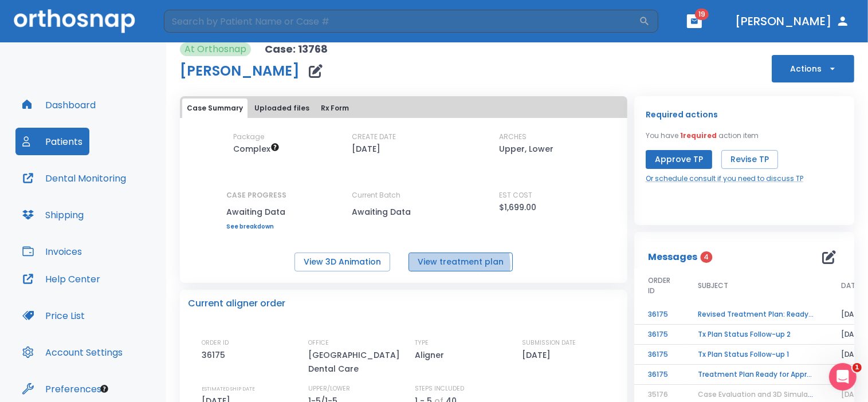 Image resolution: width=868 pixels, height=402 pixels. I want to click on span: 1, so click(857, 367).